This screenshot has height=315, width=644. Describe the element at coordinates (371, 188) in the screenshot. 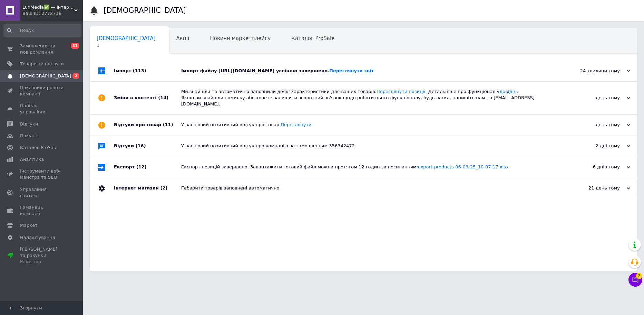

I see `div: Габарити товарів заповнені автоматично` at that location.